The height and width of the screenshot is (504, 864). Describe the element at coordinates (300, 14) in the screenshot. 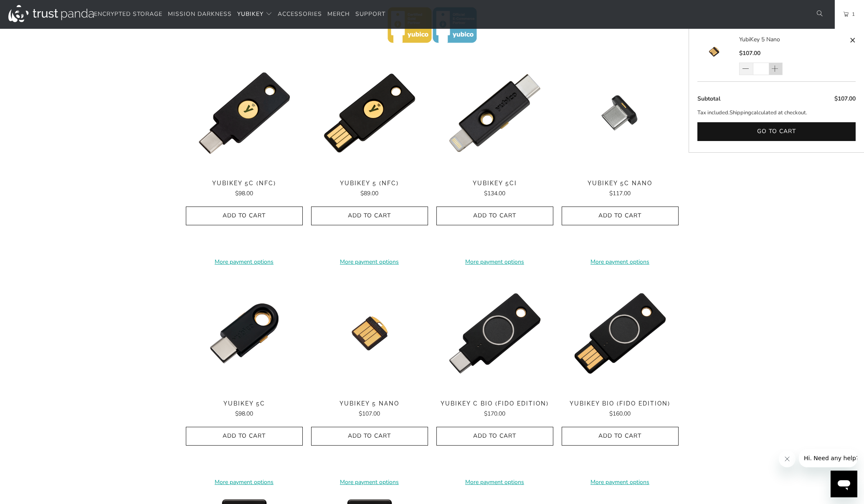

I see `span: Accessories` at that location.